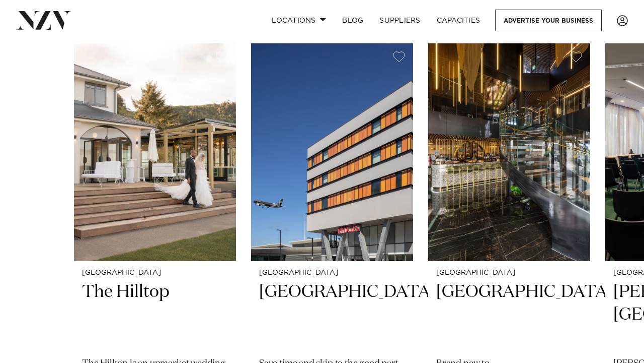 The height and width of the screenshot is (363, 644). Describe the element at coordinates (299, 20) in the screenshot. I see `a: Locations` at that location.